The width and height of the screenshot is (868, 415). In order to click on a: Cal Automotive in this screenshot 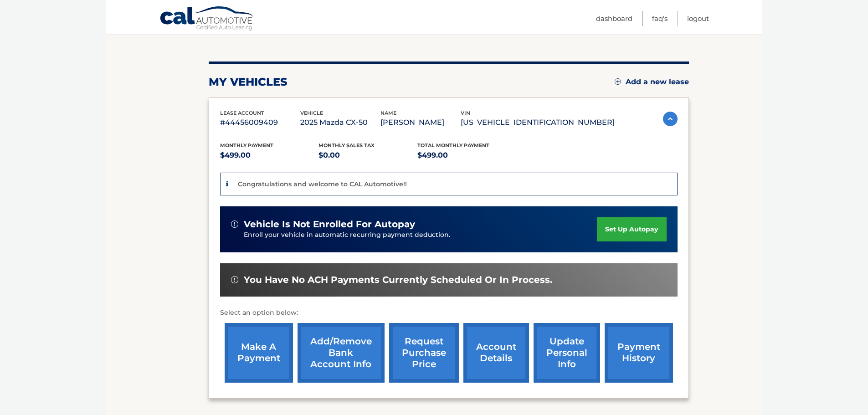, I will do `click(207, 19)`.